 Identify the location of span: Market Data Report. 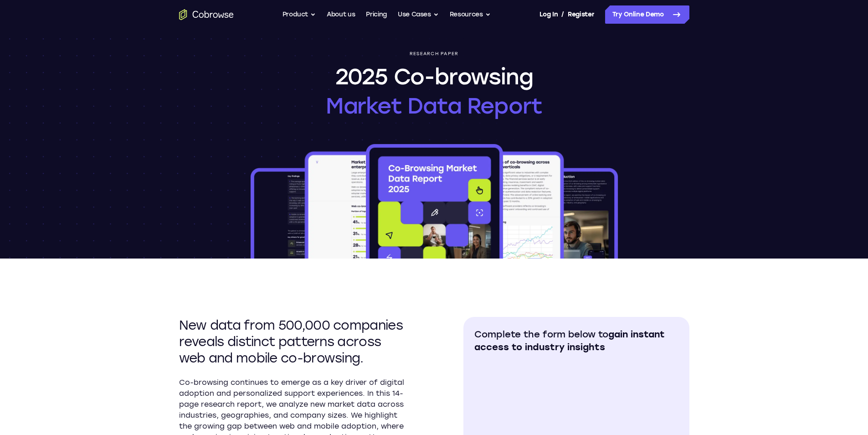
(434, 106).